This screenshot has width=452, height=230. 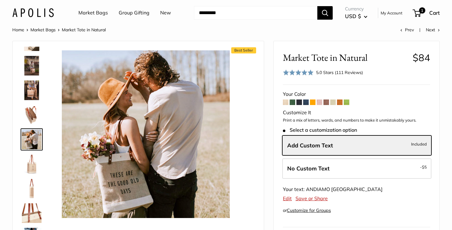 What do you see at coordinates (32, 115) in the screenshot?
I see `a: description_Water resistant inner liner.` at bounding box center [32, 115].